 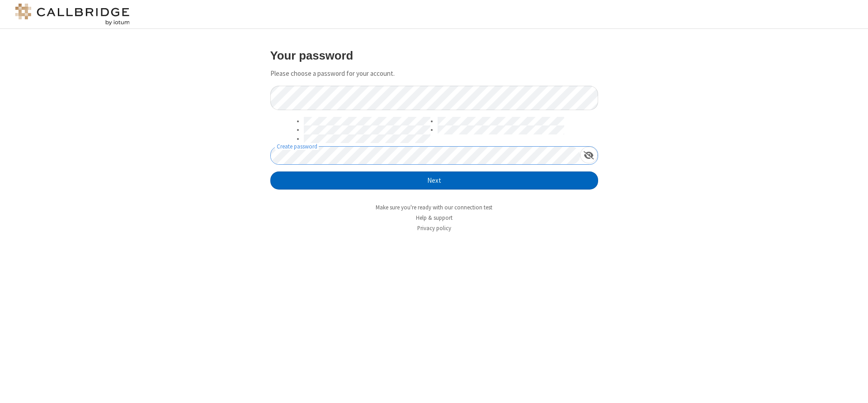 I want to click on img: logo@2x.png, so click(x=72, y=15).